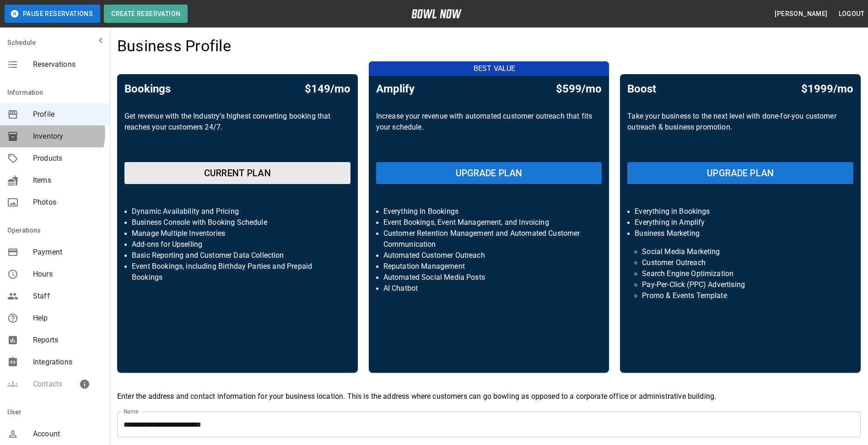  I want to click on p: Pay-Per-Click (PPC) Advertising, so click(740, 284).